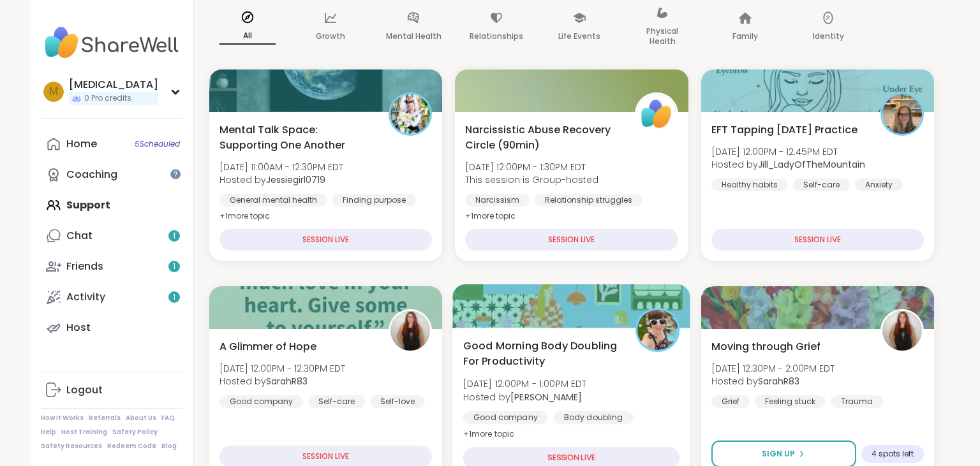  I want to click on div: Feeling stuck, so click(789, 402).